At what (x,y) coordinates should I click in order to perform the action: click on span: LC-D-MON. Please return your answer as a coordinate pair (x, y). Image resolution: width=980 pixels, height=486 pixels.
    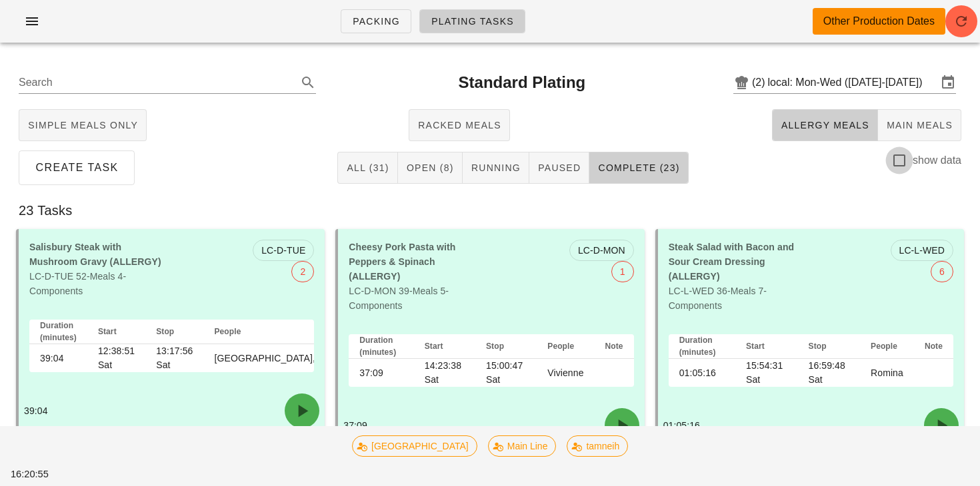
    Looking at the image, I should click on (601, 251).